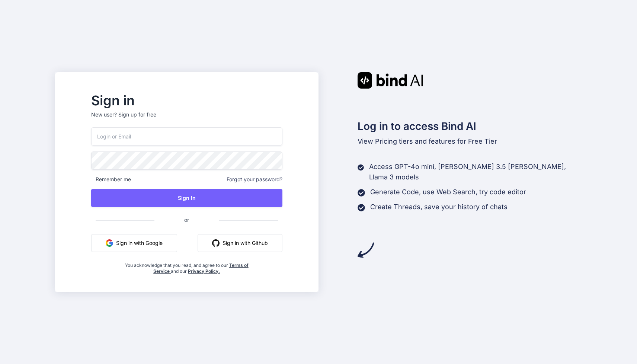 This screenshot has width=637, height=364. I want to click on img: github, so click(216, 243).